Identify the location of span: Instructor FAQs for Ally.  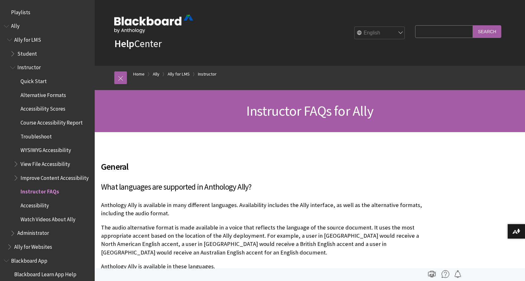
(310, 111).